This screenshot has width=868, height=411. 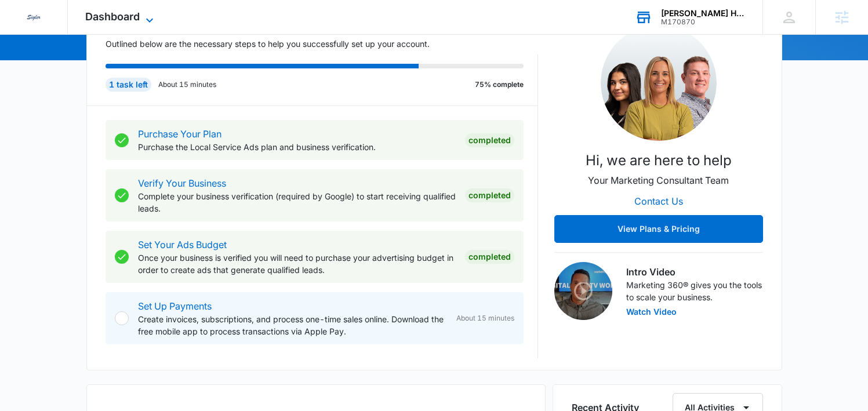 I want to click on div: 1 task left, so click(x=128, y=85).